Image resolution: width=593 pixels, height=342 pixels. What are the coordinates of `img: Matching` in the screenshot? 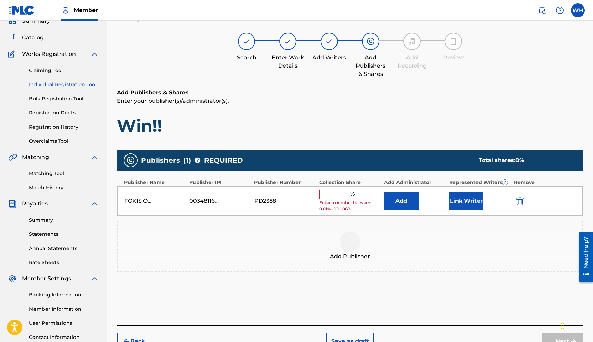 It's located at (12, 157).